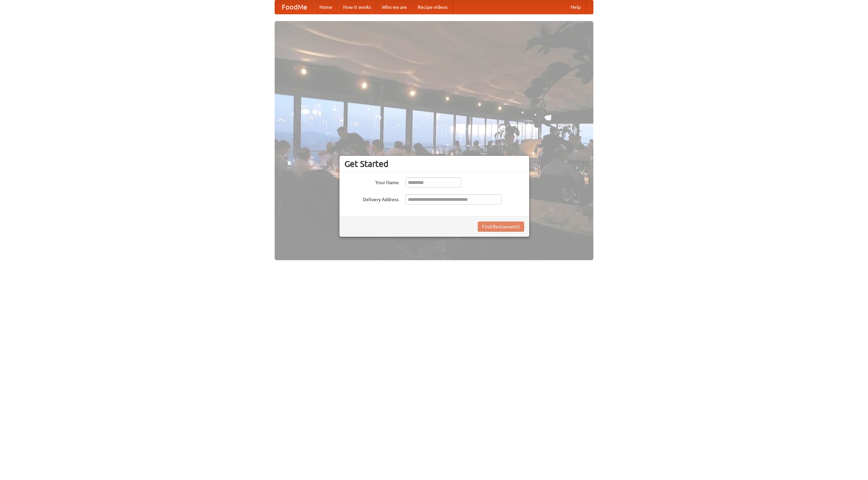  I want to click on a: Help, so click(576, 7).